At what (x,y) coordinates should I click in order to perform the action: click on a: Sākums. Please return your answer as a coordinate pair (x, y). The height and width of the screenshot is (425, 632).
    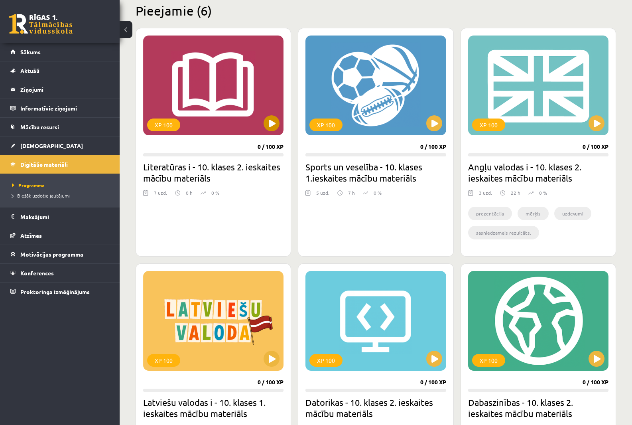
    Looking at the image, I should click on (60, 52).